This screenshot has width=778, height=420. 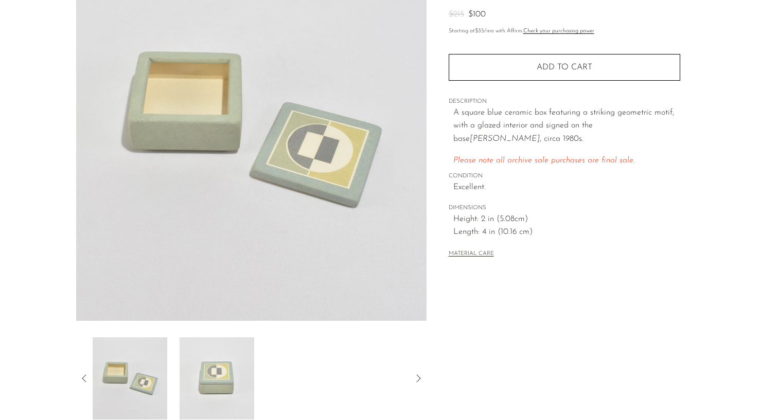 What do you see at coordinates (477, 14) in the screenshot?
I see `span: $100` at bounding box center [477, 14].